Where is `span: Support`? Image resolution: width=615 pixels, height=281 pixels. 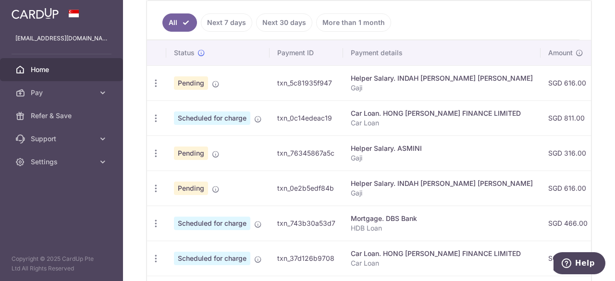
span: Support is located at coordinates (62, 139).